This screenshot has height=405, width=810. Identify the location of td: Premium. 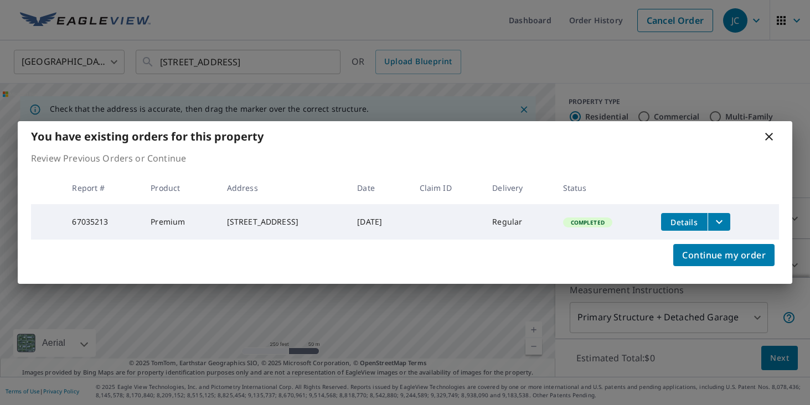
(179, 222).